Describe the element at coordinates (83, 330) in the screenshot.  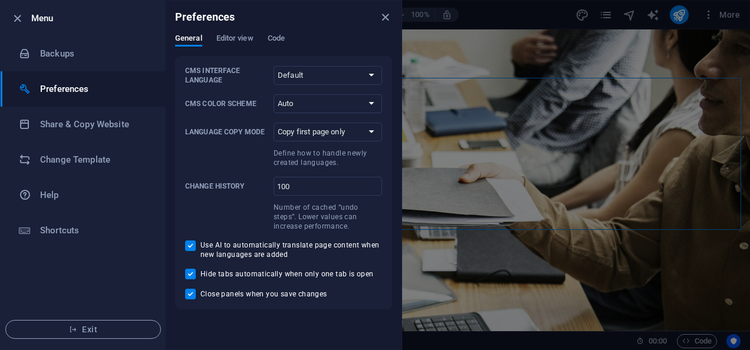
I see `button: Exit` at that location.